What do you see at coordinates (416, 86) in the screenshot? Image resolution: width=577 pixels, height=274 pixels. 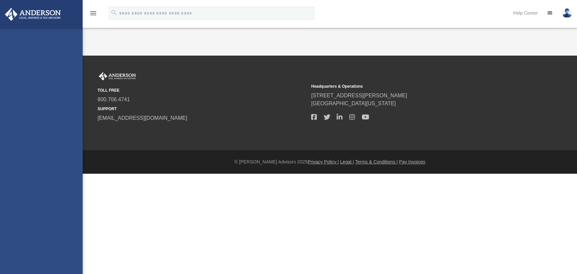 I see `small: Headquarters & Operations` at bounding box center [416, 86].